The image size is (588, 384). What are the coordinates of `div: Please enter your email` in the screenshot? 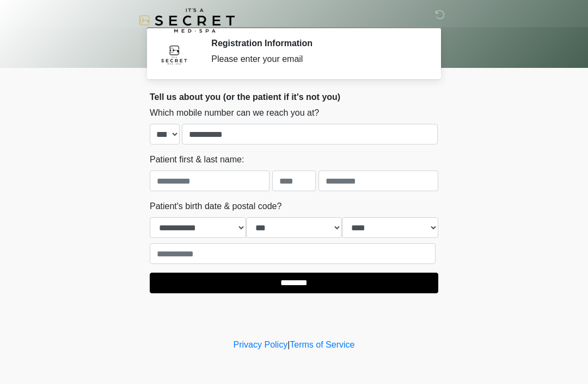 It's located at (316, 60).